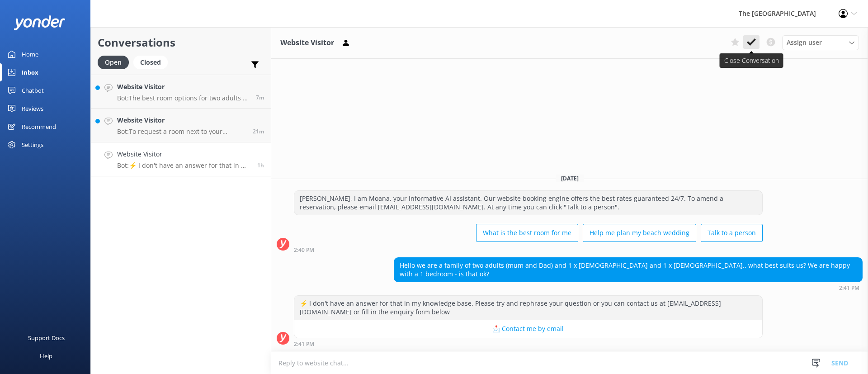 This screenshot has width=868, height=374. I want to click on span: Sep 28 2025 03:22pm (UTC -10:00) Pacific/Honolulu, so click(258, 131).